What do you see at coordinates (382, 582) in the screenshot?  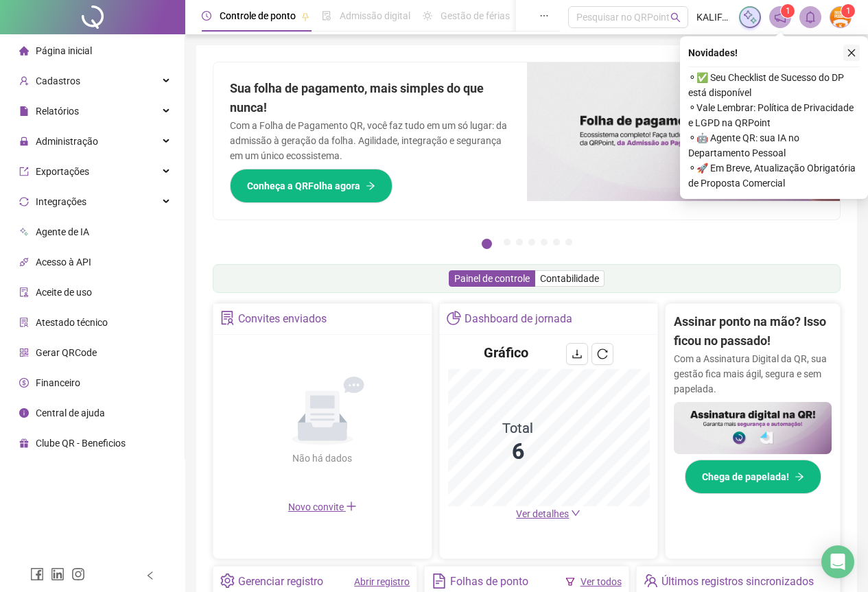 I see `a: Abrir registro` at bounding box center [382, 582].